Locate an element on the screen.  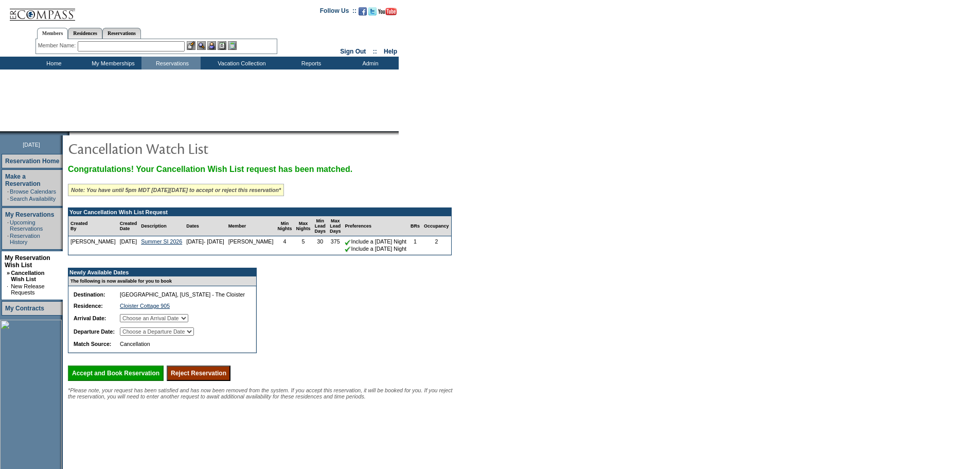
img: b_calculator.gif is located at coordinates (232, 45).